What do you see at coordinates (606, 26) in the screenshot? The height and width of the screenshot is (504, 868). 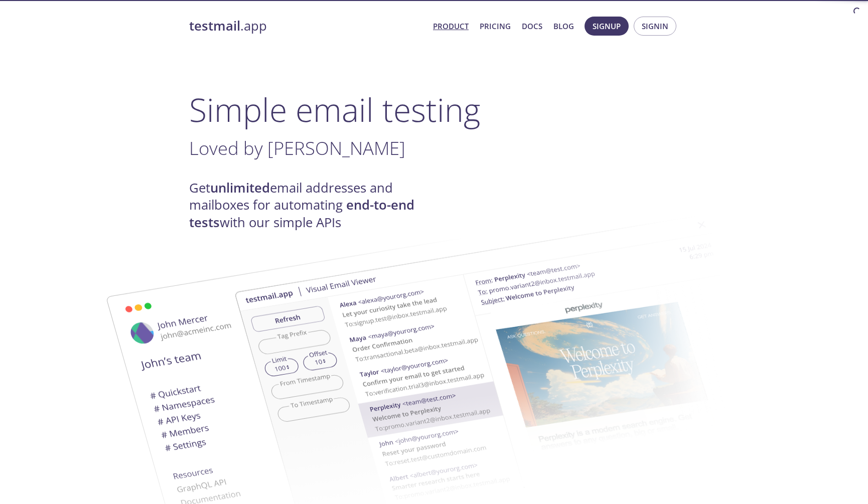 I see `button: Signup` at bounding box center [606, 26].